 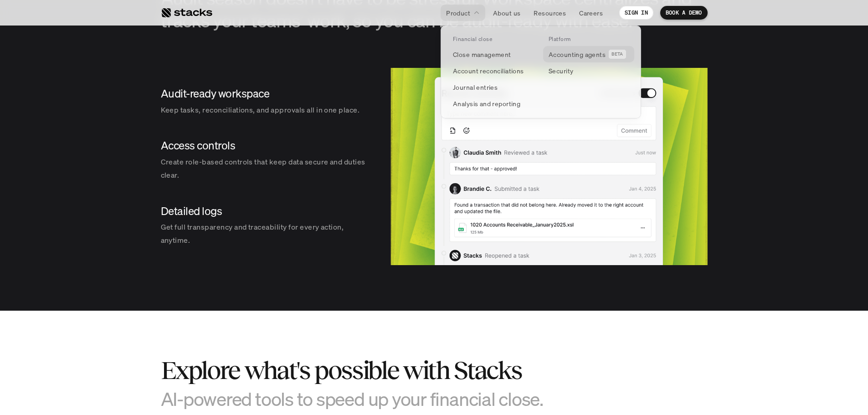 I want to click on a: Privacy Policy, so click(x=128, y=177).